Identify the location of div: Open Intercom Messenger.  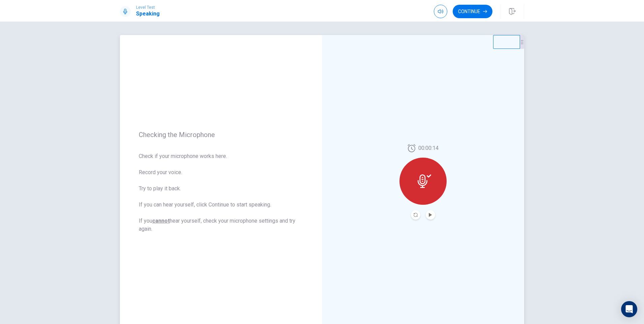
(629, 309).